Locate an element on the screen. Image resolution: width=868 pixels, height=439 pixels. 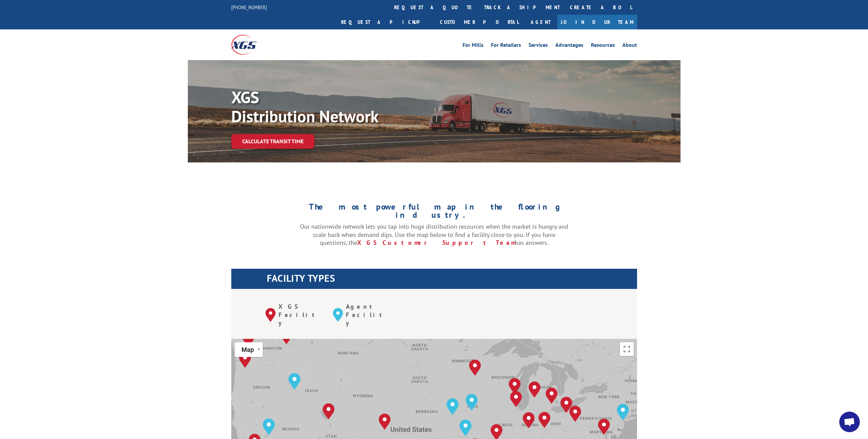
h1: FACILITY TYPES is located at coordinates (452, 280).